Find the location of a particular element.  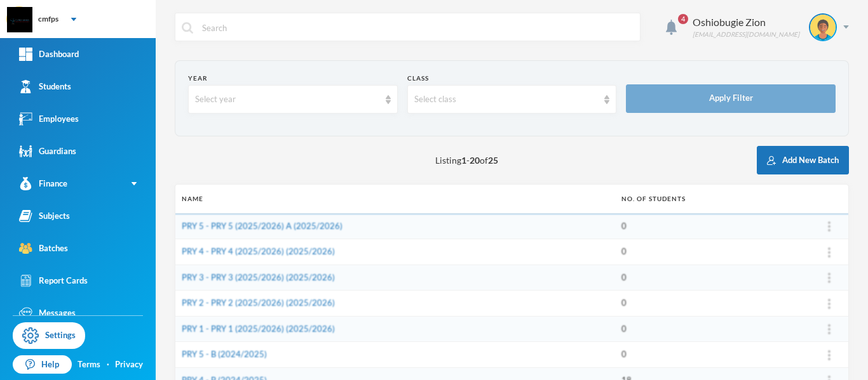

th: No. of students is located at coordinates (713, 198).